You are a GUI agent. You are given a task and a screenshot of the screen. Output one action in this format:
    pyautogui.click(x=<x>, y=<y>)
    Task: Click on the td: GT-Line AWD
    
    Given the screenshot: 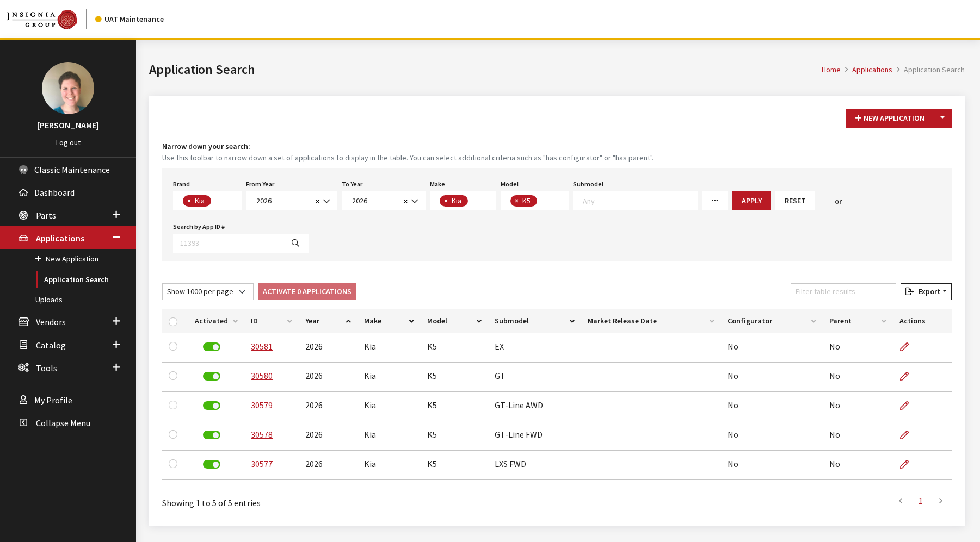 What is the action you would take?
    pyautogui.click(x=534, y=407)
    